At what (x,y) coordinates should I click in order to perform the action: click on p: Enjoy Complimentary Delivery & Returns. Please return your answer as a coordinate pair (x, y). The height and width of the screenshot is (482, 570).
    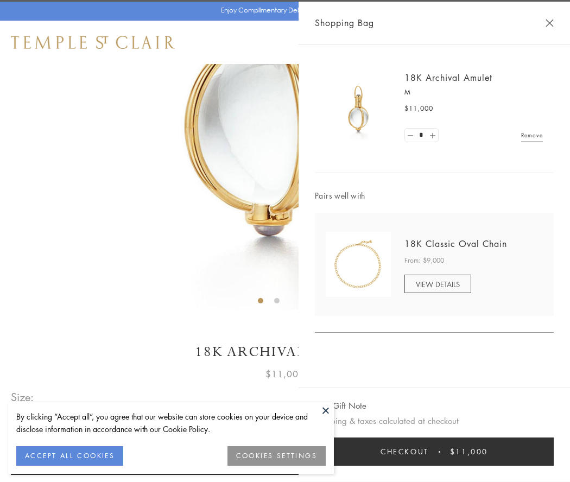
    Looking at the image, I should click on (282, 10).